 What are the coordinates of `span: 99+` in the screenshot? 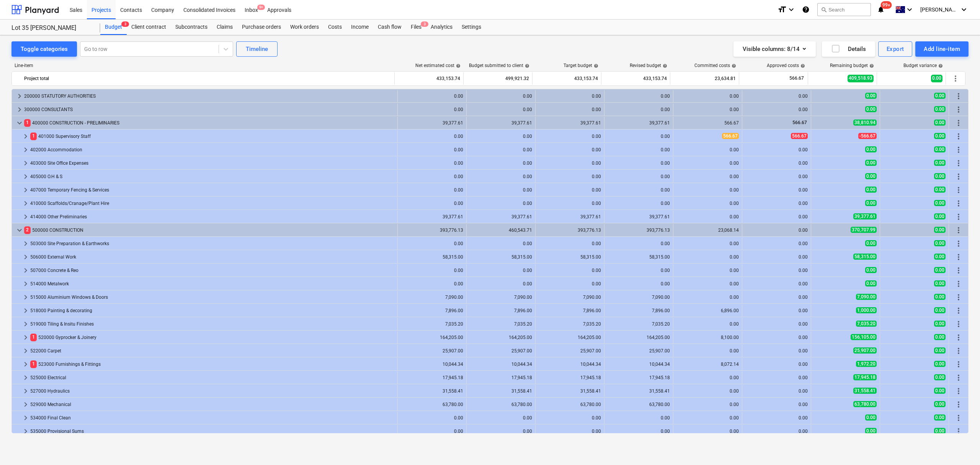 It's located at (886, 5).